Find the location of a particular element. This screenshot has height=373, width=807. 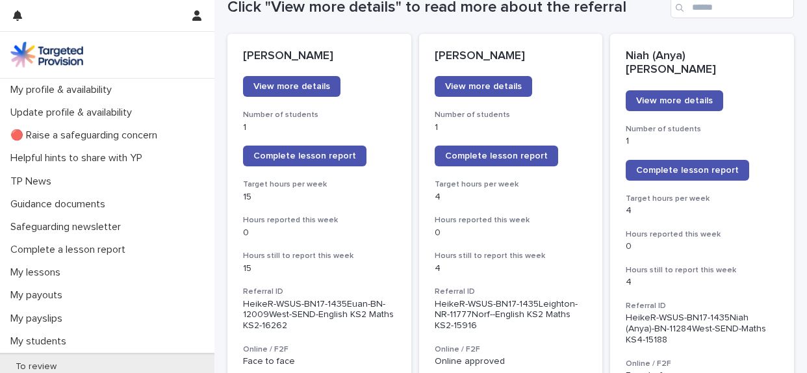

p: Safeguarding newsletter is located at coordinates (68, 227).